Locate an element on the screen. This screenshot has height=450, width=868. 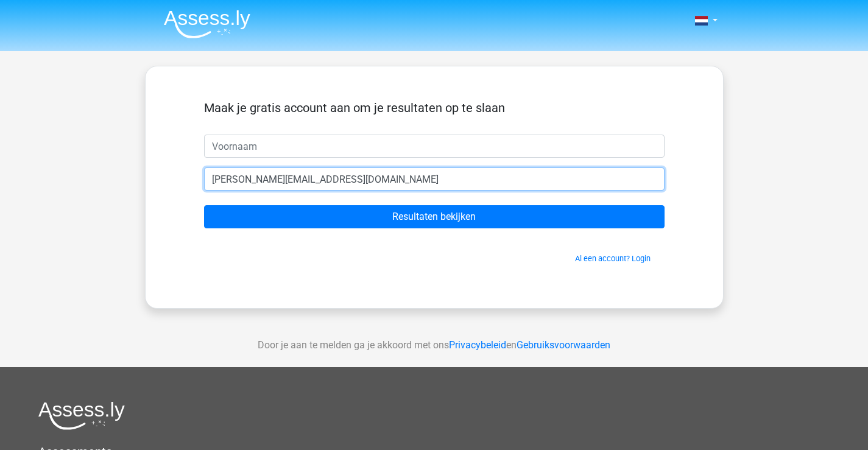
img: Assessly logo is located at coordinates (82, 416).